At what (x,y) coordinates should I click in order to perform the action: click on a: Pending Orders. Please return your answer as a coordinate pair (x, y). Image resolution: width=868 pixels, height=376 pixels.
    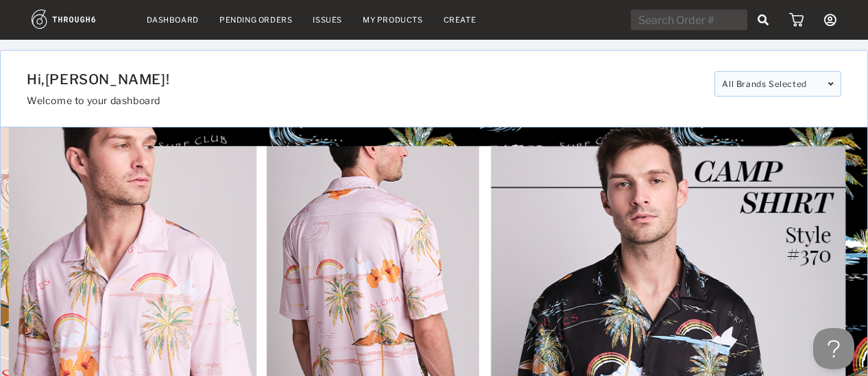
    Looking at the image, I should click on (255, 20).